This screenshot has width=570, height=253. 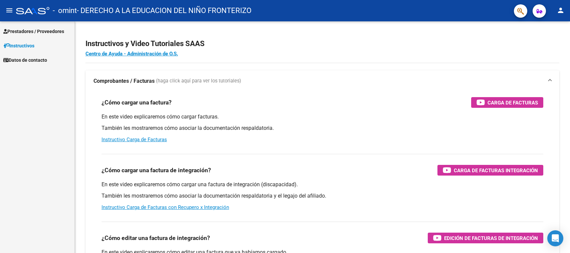 What do you see at coordinates (491, 238) in the screenshot?
I see `span: Edición de Facturas de integración` at bounding box center [491, 238].